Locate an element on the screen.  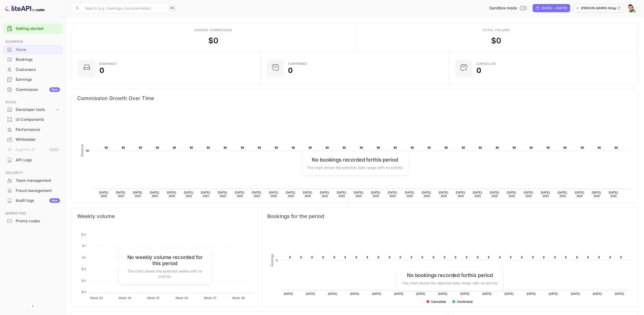
tspan: $ 0 is located at coordinates (84, 281).